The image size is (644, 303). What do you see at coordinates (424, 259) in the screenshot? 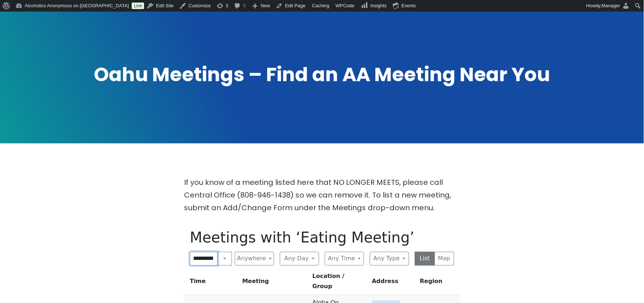
I see `button: List` at bounding box center [424, 259].